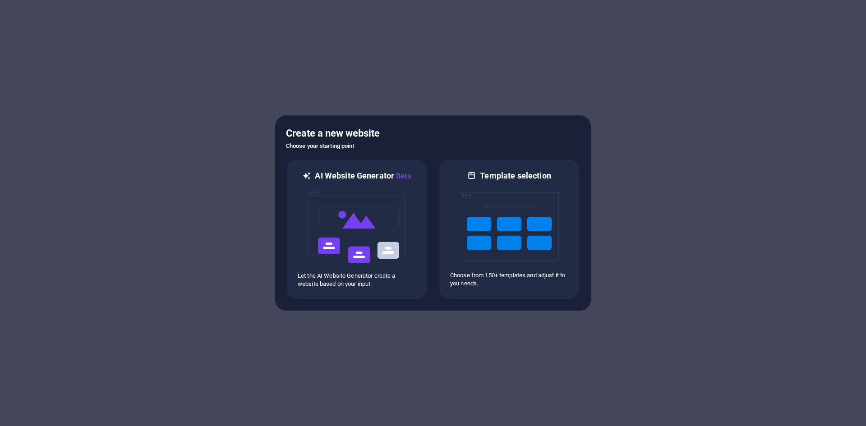 The width and height of the screenshot is (866, 426). I want to click on div: Template selectionChoose from 150+ templates and adjust it to you needs., so click(509, 229).